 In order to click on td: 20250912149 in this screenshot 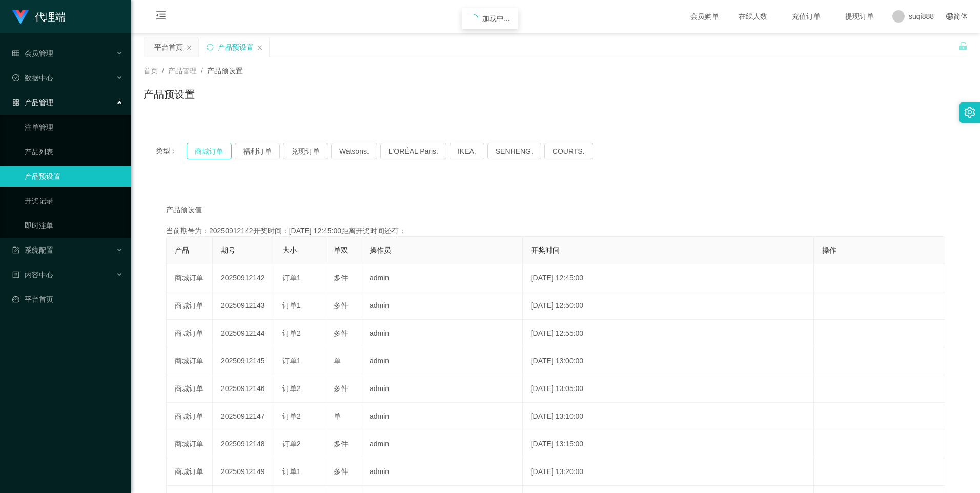, I will do `click(243, 472)`.